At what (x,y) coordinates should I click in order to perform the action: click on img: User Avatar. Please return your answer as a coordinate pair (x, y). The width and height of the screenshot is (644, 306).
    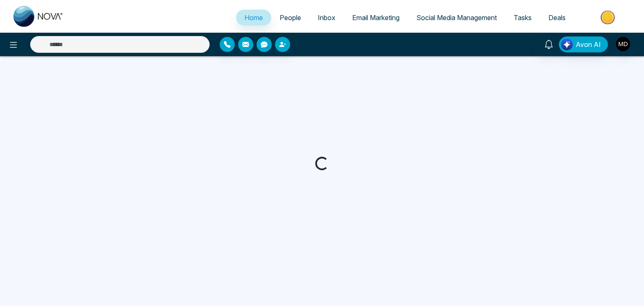
    Looking at the image, I should click on (622, 44).